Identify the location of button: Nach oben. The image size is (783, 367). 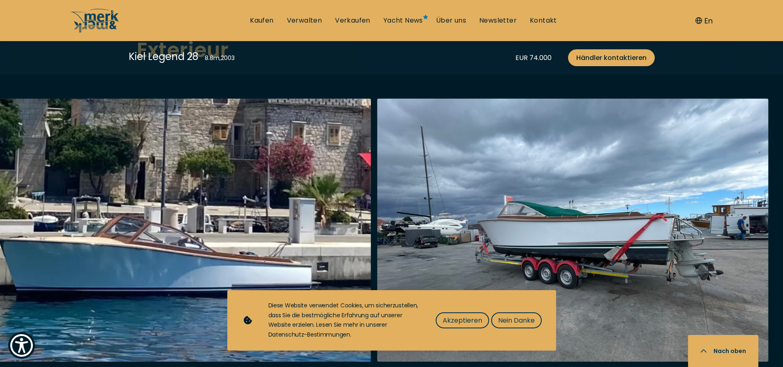
(723, 351).